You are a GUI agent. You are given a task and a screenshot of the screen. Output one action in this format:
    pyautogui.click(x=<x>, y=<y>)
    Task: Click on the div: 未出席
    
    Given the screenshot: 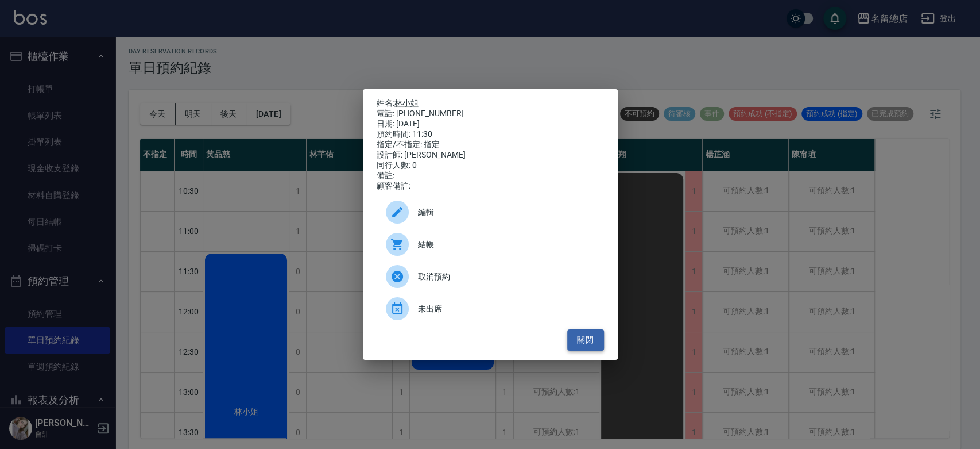 What is the action you would take?
    pyautogui.click(x=490, y=308)
    